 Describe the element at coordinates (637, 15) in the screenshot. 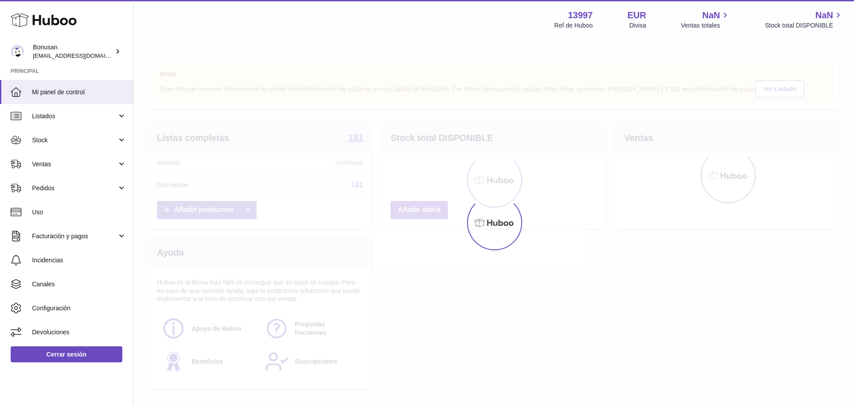

I see `strong: EUR` at that location.